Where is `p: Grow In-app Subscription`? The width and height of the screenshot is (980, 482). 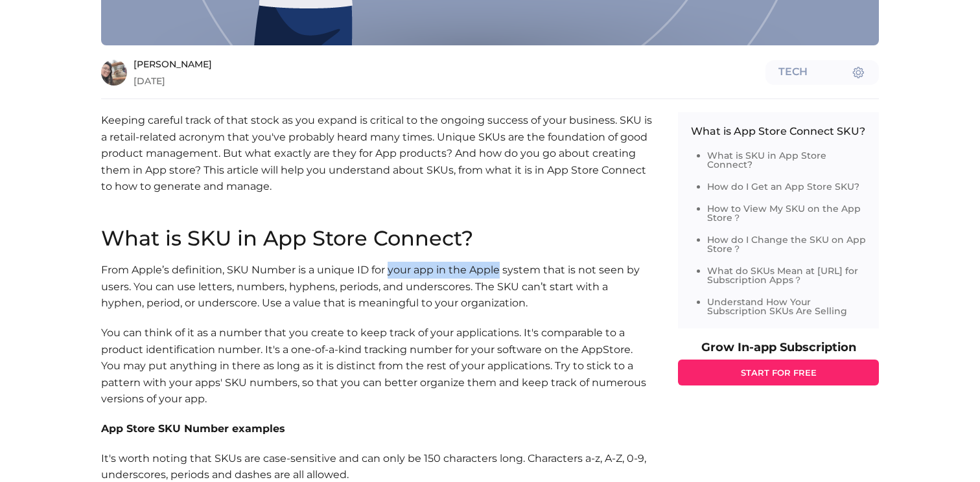
p: Grow In-app Subscription is located at coordinates (779, 347).